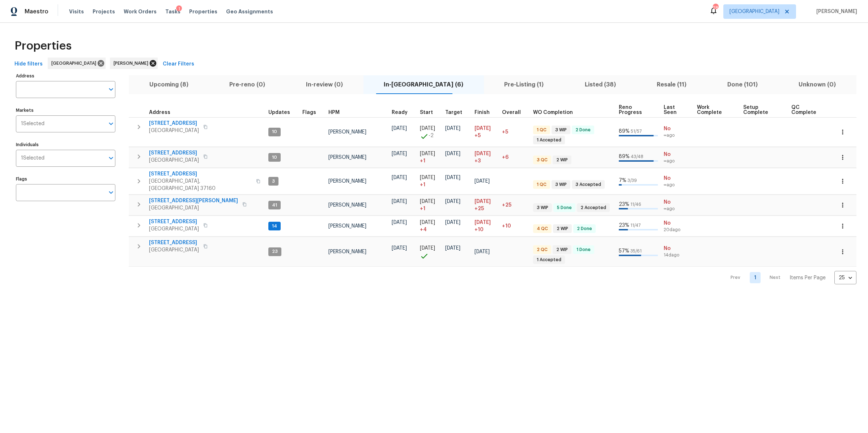 Image resolution: width=868 pixels, height=433 pixels. Describe the element at coordinates (485, 226) in the screenshot. I see `td: Scheduled to finish 10 day(s) late` at that location.